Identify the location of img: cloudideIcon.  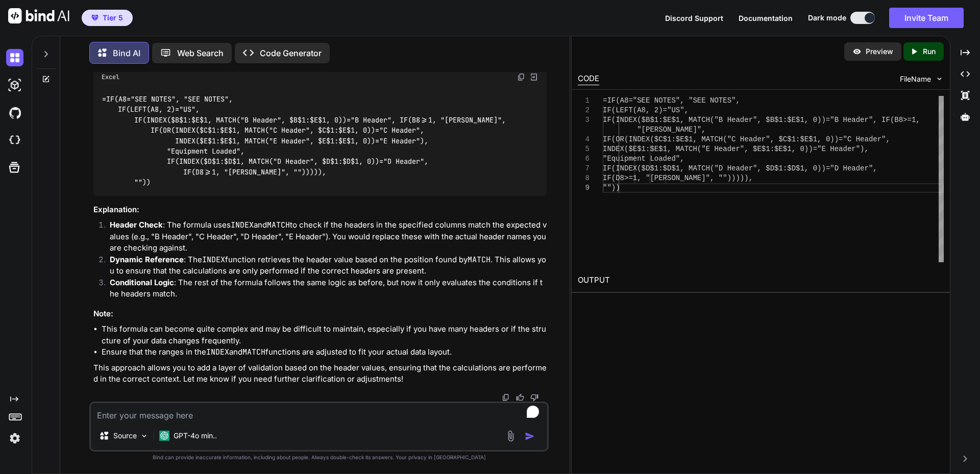
(15, 140).